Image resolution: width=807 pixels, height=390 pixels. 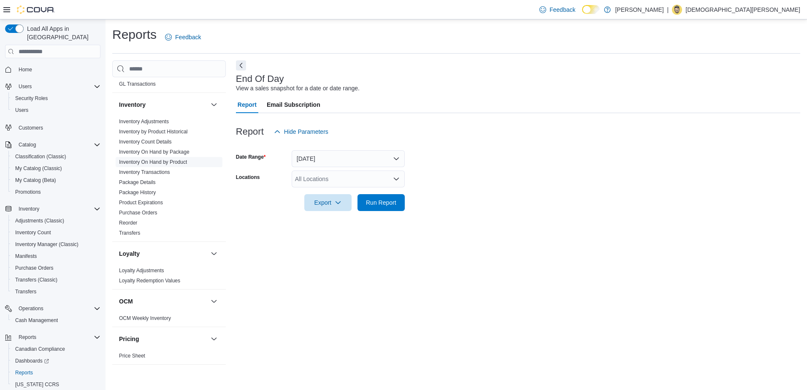 I want to click on a: Adjustments (Classic), so click(x=40, y=221).